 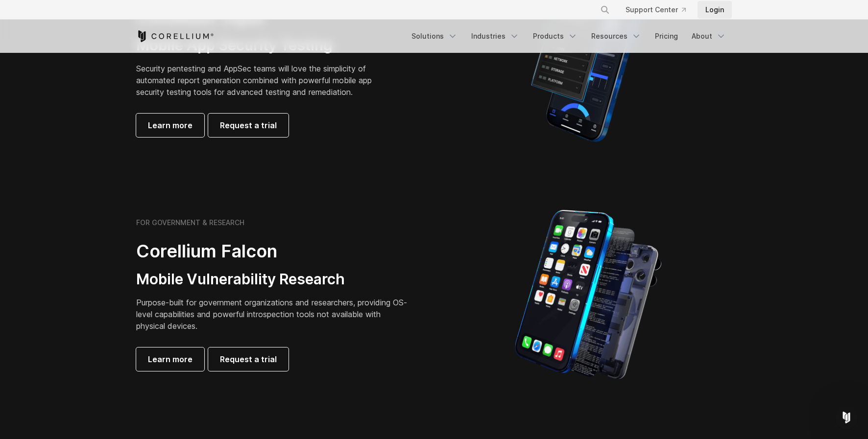 I want to click on a: About, so click(x=709, y=36).